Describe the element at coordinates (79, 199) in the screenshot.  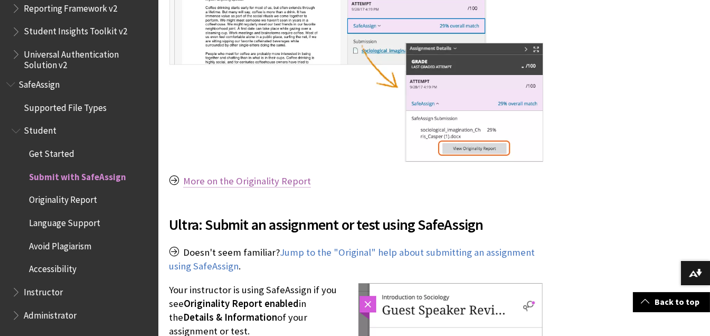
I see `nav: Book outline for Blackboard SafeAssign` at that location.